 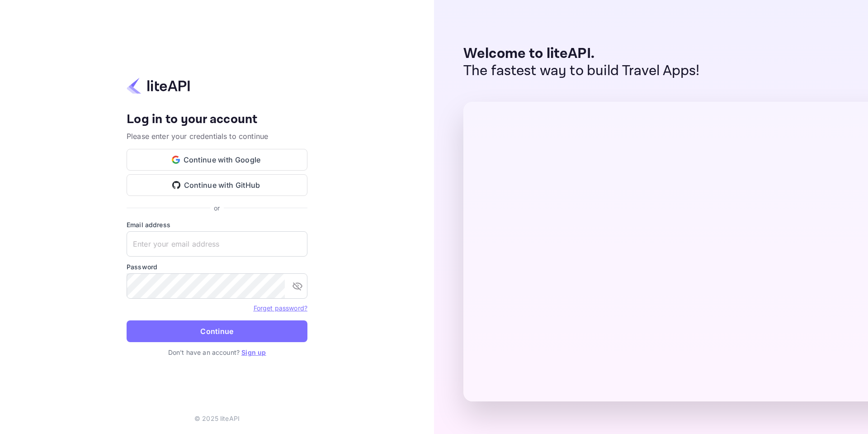 What do you see at coordinates (217, 185) in the screenshot?
I see `button: Continue with GitHub` at bounding box center [217, 185].